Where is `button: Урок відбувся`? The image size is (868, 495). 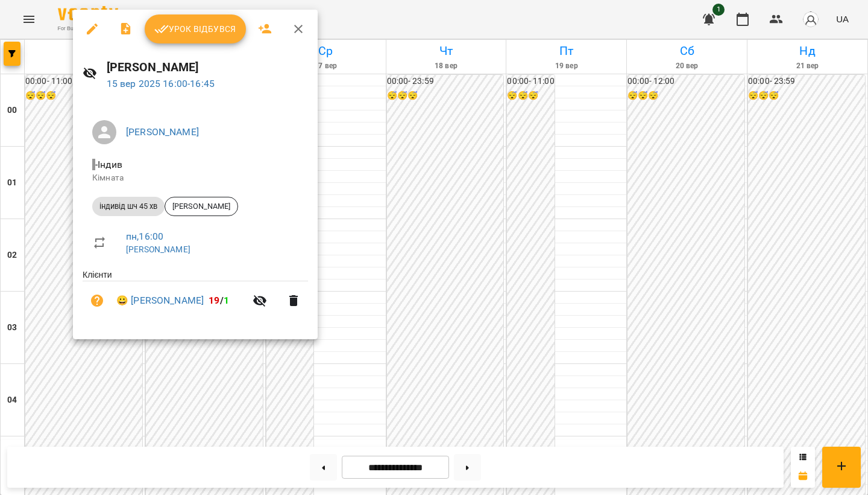
button: Урок відбувся is located at coordinates (195, 29).